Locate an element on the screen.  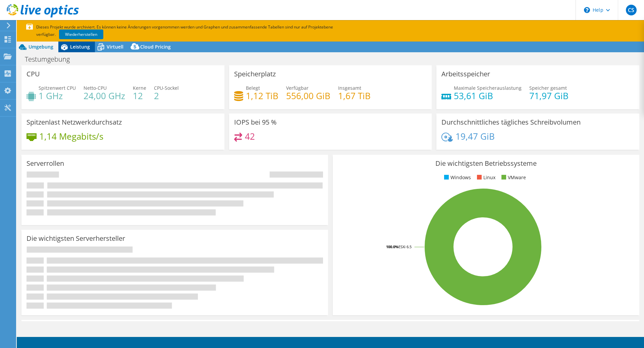
h3: Serverrollen is located at coordinates (45, 163).